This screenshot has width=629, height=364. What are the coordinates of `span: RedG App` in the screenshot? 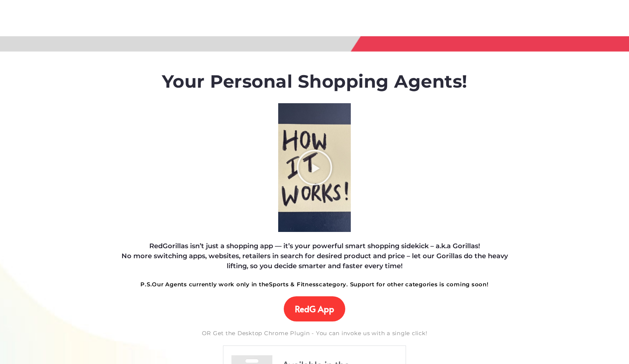 It's located at (314, 309).